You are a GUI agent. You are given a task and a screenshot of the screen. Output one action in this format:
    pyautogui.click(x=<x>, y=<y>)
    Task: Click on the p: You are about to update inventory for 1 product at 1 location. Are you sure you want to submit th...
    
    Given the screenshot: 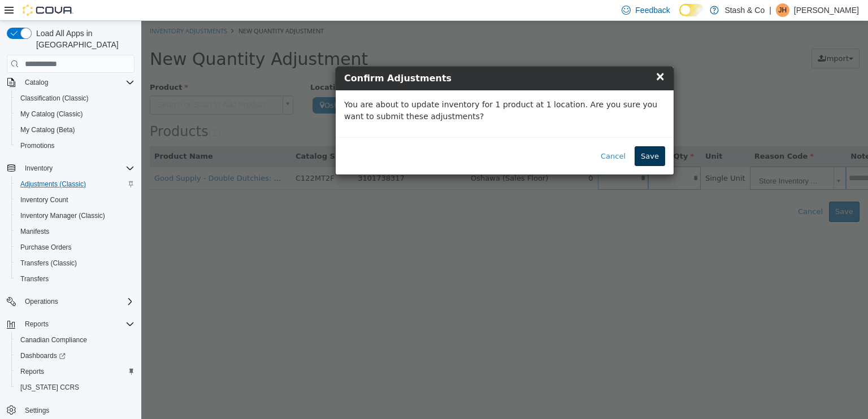 What is the action you would take?
    pyautogui.click(x=363, y=90)
    